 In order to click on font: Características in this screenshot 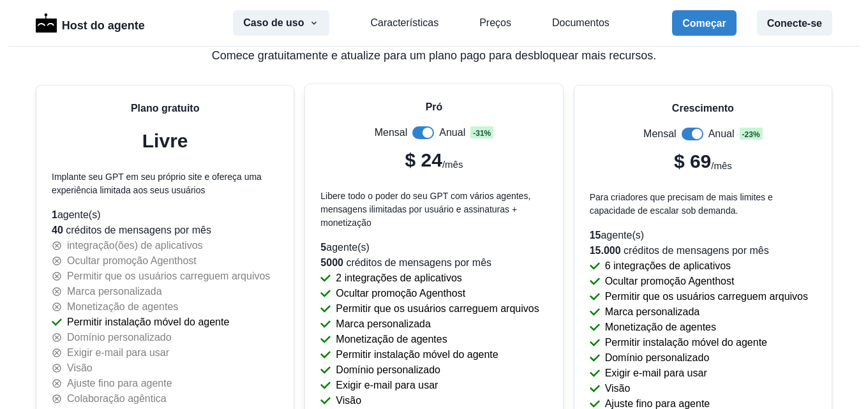, I will do `click(404, 22)`.